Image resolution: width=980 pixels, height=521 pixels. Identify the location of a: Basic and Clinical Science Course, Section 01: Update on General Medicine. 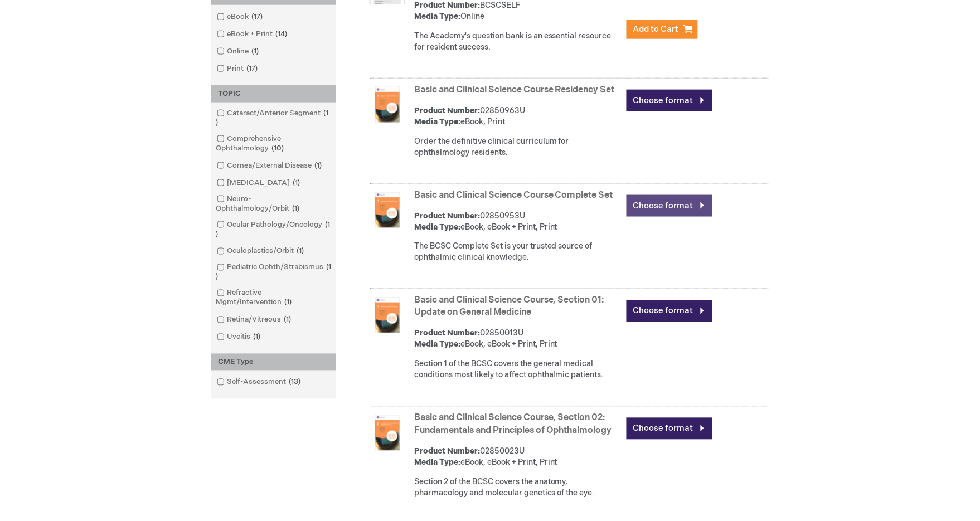
(508, 307).